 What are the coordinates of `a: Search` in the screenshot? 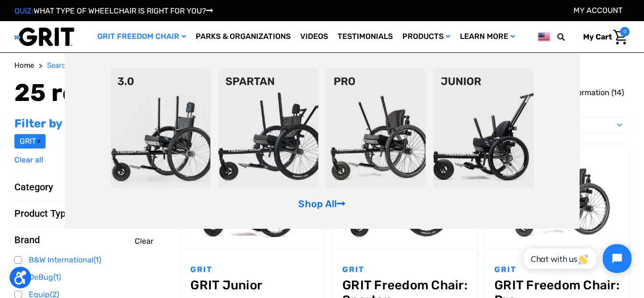 It's located at (58, 65).